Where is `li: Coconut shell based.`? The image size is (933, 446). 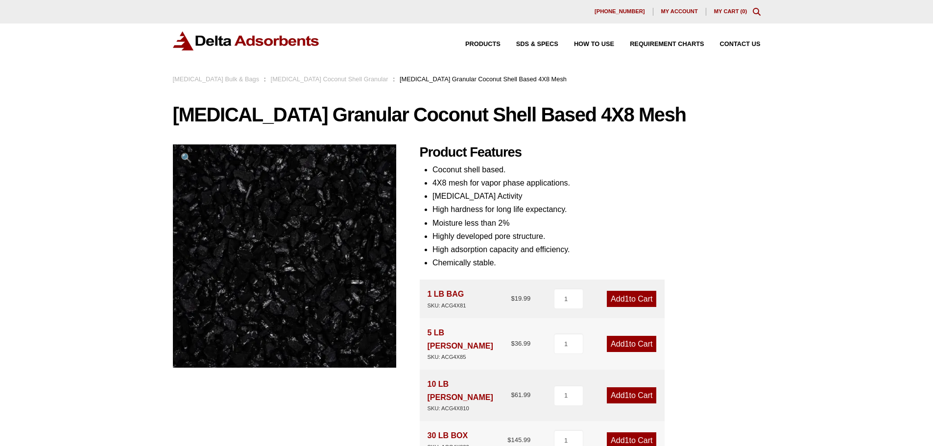 li: Coconut shell based. is located at coordinates (597, 169).